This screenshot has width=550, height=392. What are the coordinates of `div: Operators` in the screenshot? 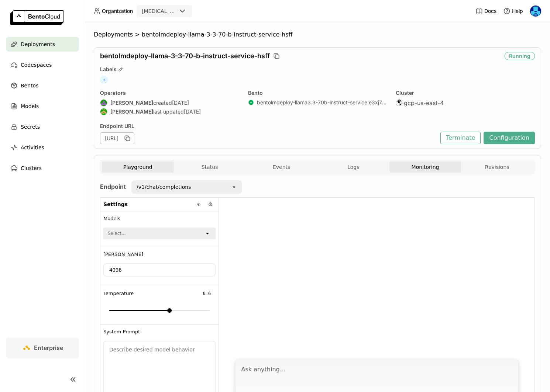 It's located at (170, 93).